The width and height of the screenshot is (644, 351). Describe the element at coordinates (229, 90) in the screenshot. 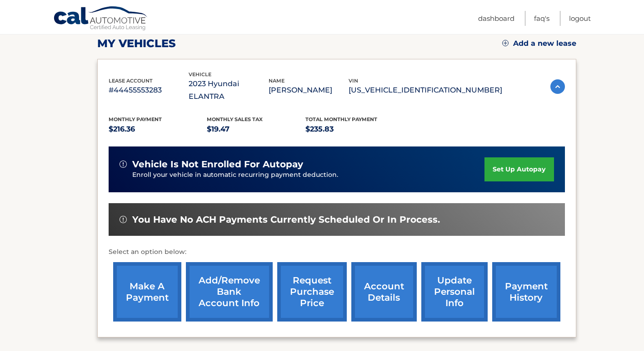

I see `p: 2023 Hyundai ELANTRA` at that location.